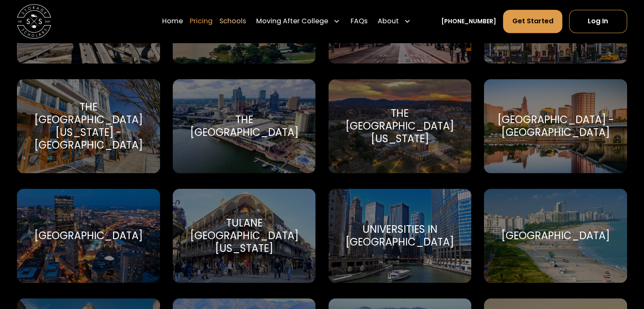  I want to click on a: Home, so click(172, 21).